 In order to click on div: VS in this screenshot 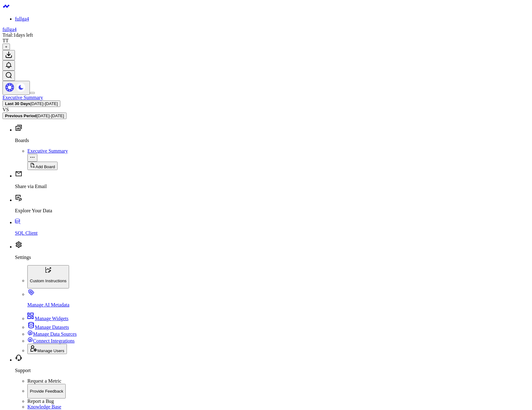, I will do `click(266, 110)`.